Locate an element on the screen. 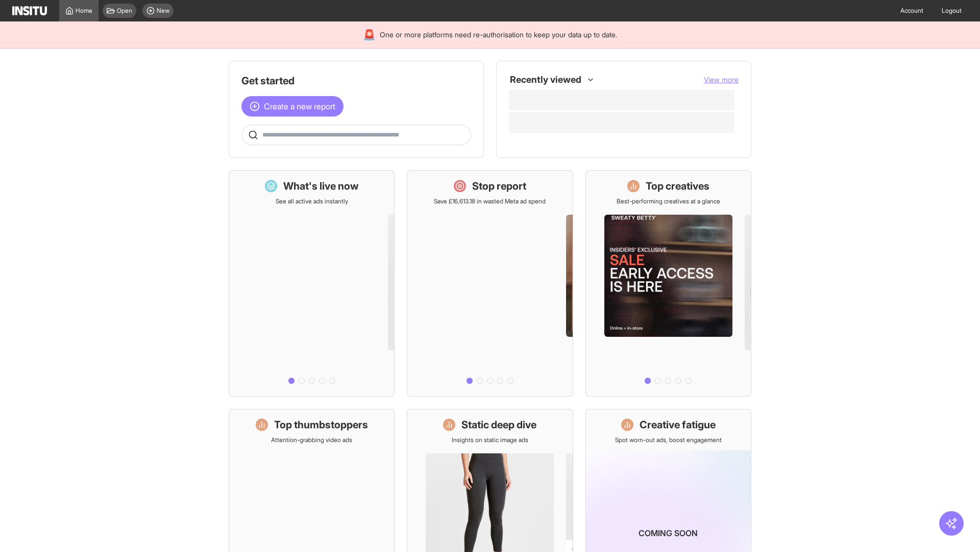  a: Stop reportSave £16,613.18 in wasted Meta ad spend is located at coordinates (490, 283).